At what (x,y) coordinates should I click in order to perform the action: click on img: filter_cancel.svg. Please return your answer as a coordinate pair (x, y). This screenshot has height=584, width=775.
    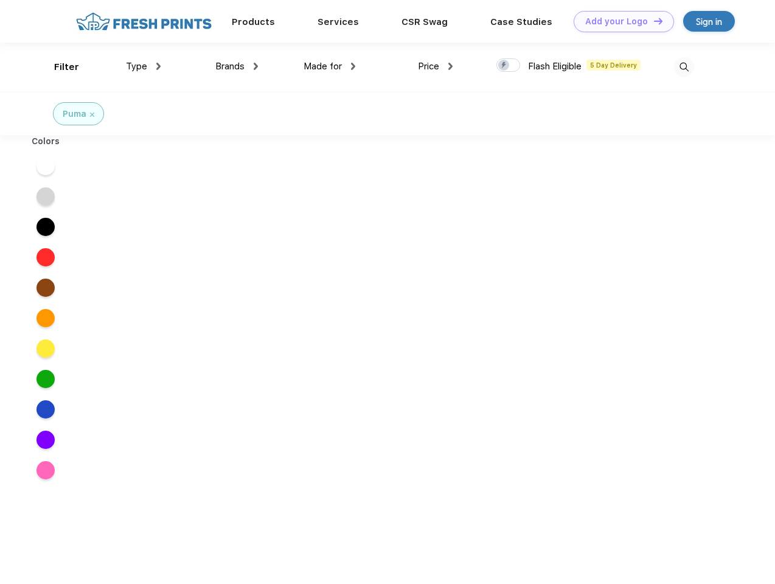
    Looking at the image, I should click on (92, 114).